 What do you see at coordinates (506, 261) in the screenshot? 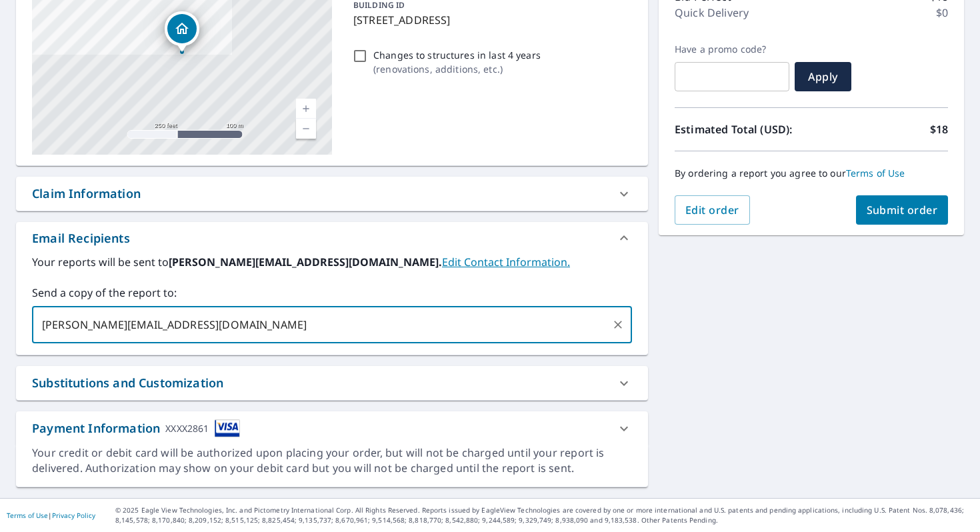
I see `a: EditContactInfo` at bounding box center [506, 261].